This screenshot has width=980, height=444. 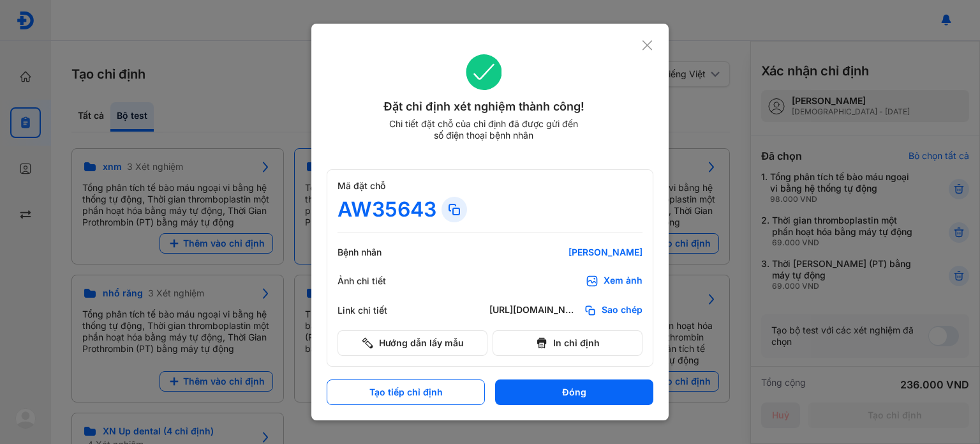 I want to click on div: Xem ảnh, so click(x=623, y=281).